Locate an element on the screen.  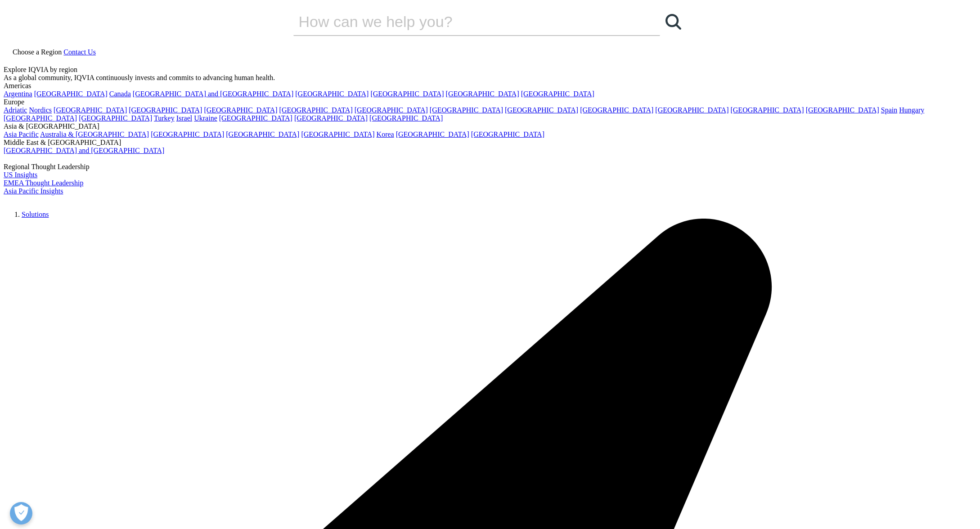
a: Turkey is located at coordinates (164, 118).